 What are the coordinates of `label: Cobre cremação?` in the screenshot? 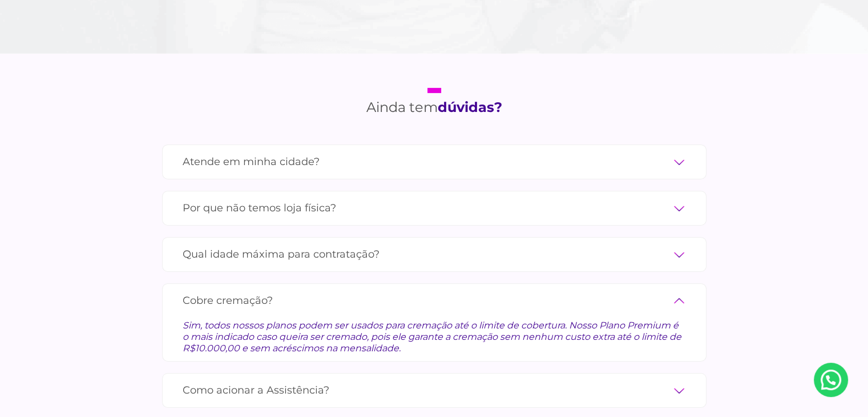 It's located at (434, 300).